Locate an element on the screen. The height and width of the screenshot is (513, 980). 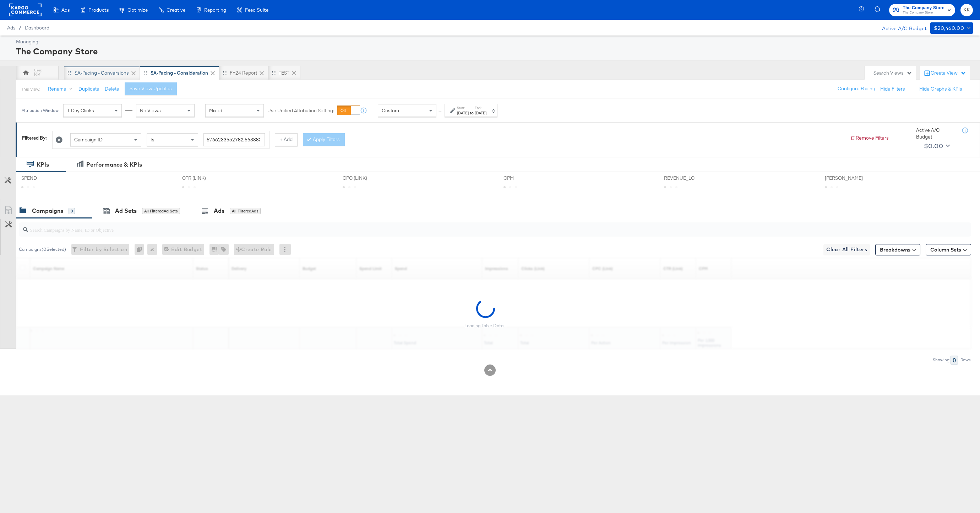
span: Mixed is located at coordinates (216, 110).